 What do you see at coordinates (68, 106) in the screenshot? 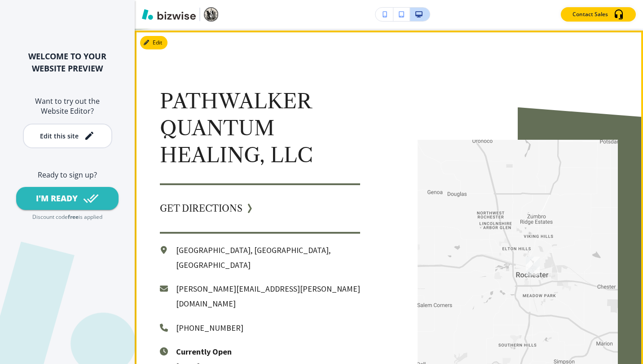
I see `h6: Want to try out the Website Editor?` at bounding box center [68, 106].